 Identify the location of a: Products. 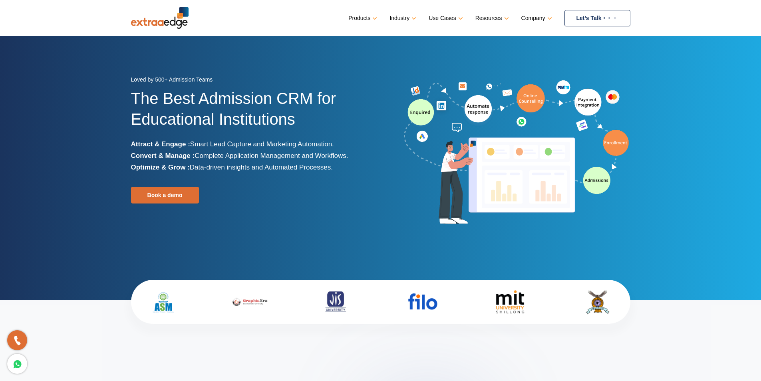
(362, 18).